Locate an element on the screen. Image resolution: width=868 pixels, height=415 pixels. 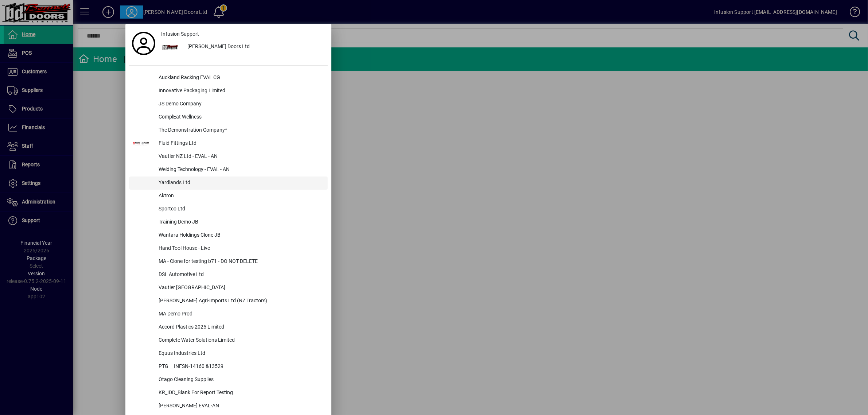
div: Yardlands Ltd is located at coordinates (241, 183).